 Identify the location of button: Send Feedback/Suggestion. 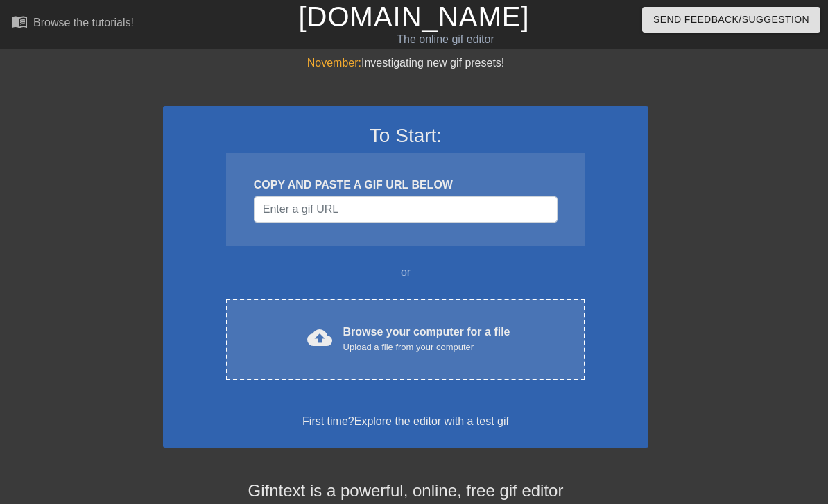
(731, 19).